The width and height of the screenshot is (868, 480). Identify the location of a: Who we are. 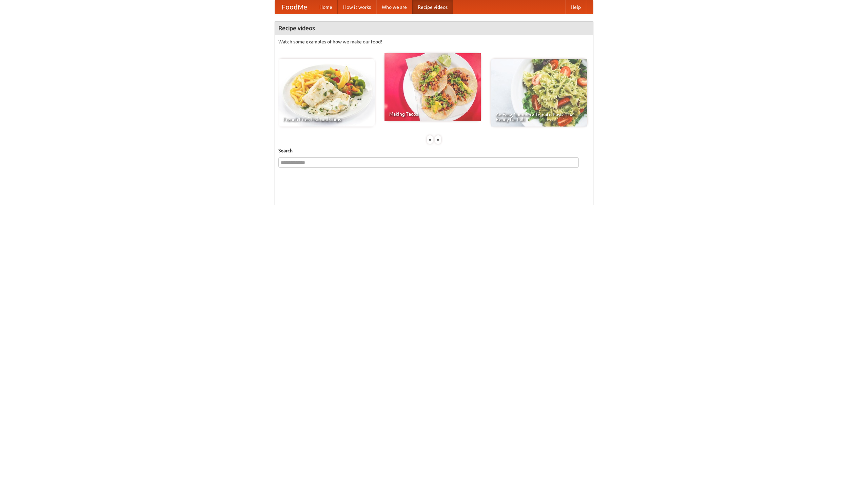
(394, 7).